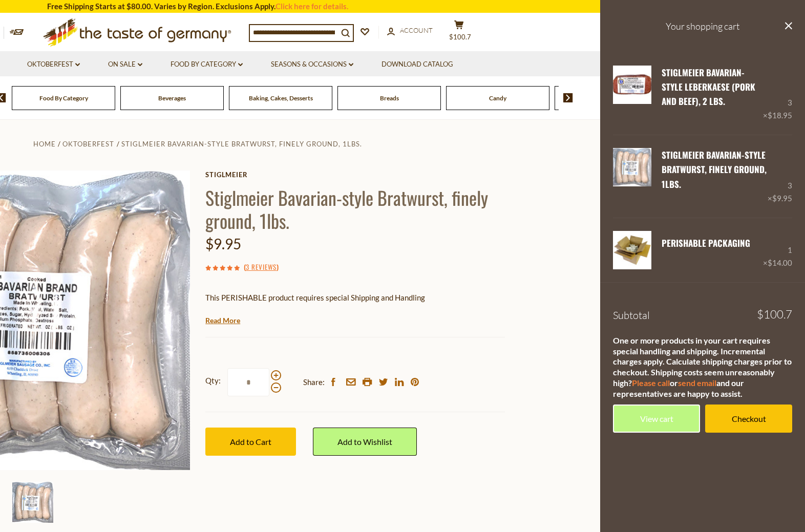  What do you see at coordinates (251, 441) in the screenshot?
I see `span: Add to Cart` at bounding box center [251, 441].